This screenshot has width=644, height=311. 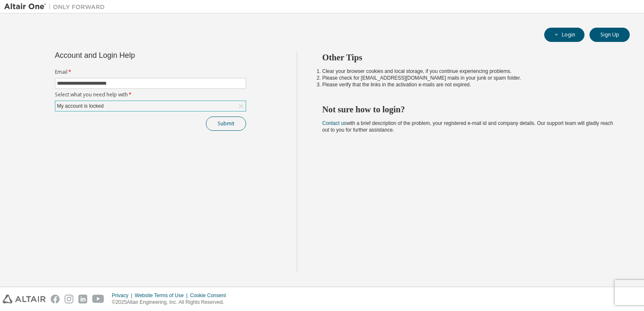 I want to click on div: Website Terms of Use, so click(x=162, y=295).